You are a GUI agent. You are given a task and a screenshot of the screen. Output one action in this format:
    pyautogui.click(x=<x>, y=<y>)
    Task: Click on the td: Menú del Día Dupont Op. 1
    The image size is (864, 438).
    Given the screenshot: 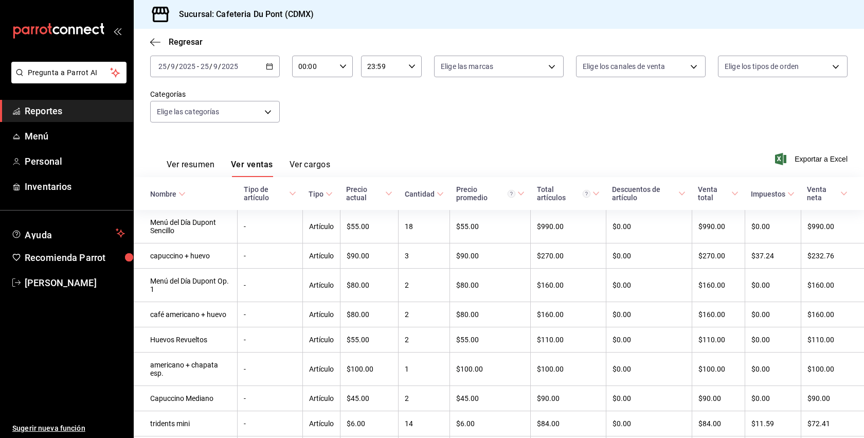 What is the action you would take?
    pyautogui.click(x=186, y=285)
    